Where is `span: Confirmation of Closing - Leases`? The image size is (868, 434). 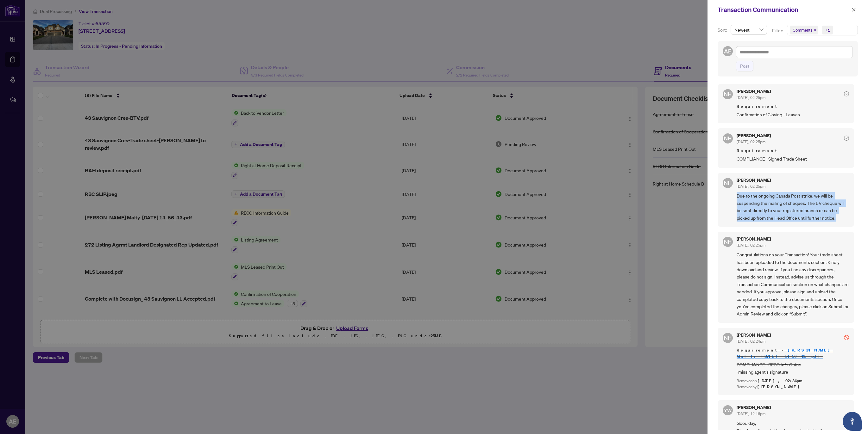 span: Confirmation of Closing - Leases is located at coordinates (793, 115).